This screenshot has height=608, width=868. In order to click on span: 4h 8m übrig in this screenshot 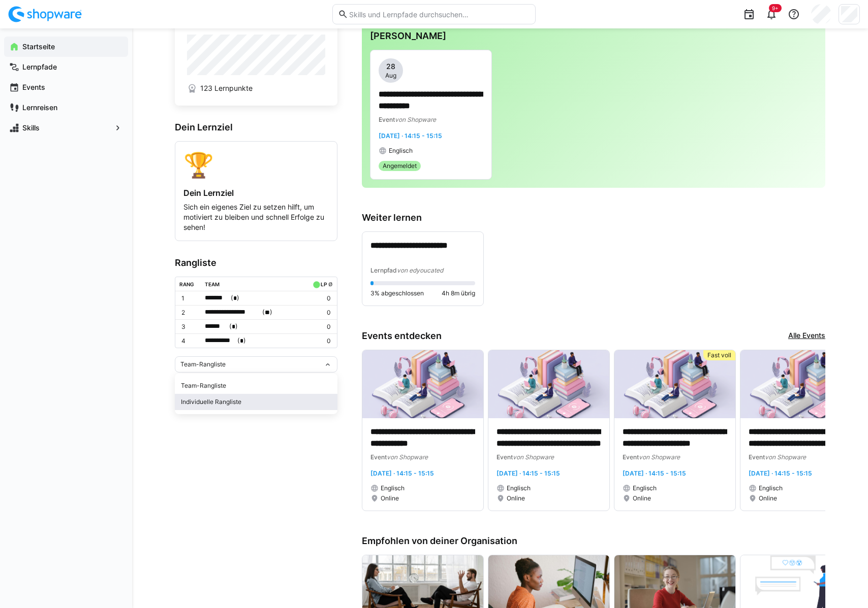, I will do `click(458, 293)`.